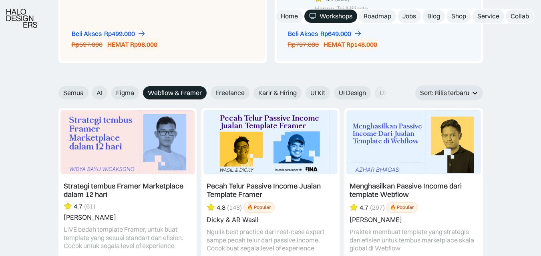  I want to click on div: Rp797.000, so click(303, 44).